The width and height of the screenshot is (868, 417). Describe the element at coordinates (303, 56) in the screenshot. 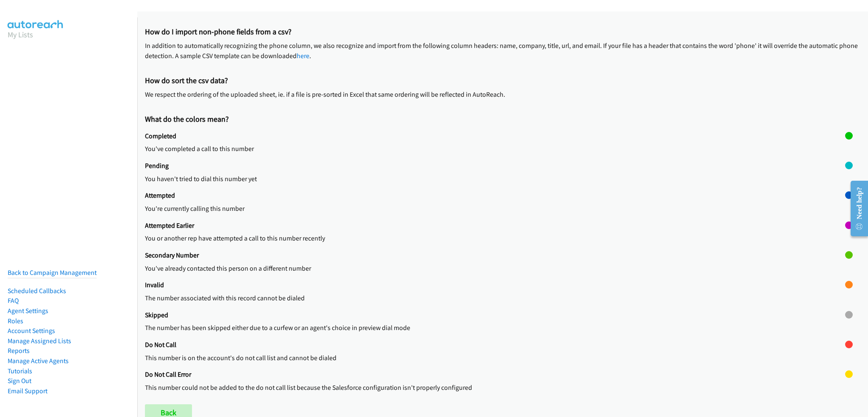

I see `a: here` at that location.